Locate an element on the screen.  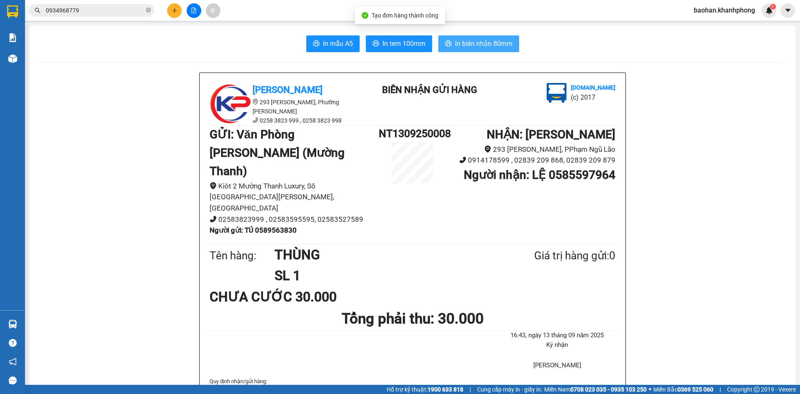
strong: 0708 023 035 - 0935 103 250 is located at coordinates (608, 389).